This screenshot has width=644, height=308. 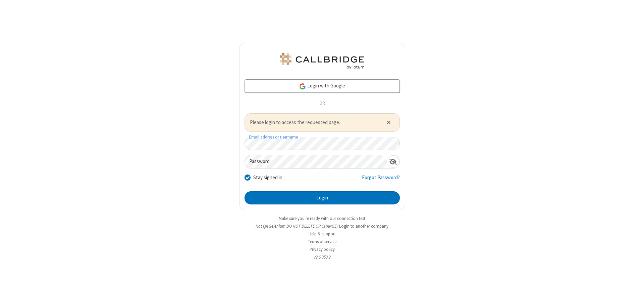 What do you see at coordinates (381, 180) in the screenshot?
I see `a: Forgot Password?` at bounding box center [381, 180].